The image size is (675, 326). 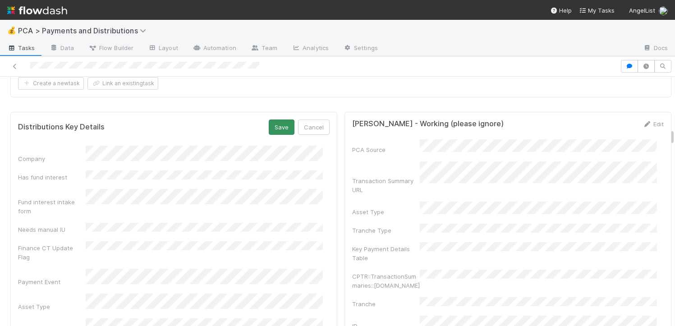 I want to click on button: Create a newtask, so click(x=51, y=83).